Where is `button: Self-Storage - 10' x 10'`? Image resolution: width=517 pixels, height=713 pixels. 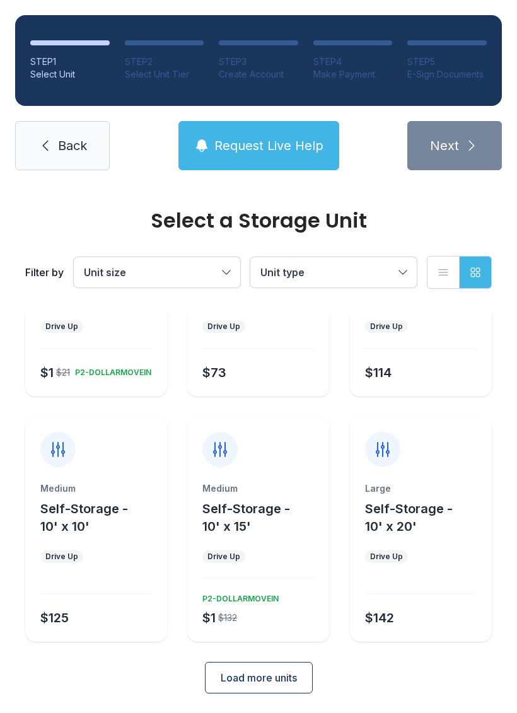
button: Self-Storage - 10' x 10' is located at coordinates (101, 518).